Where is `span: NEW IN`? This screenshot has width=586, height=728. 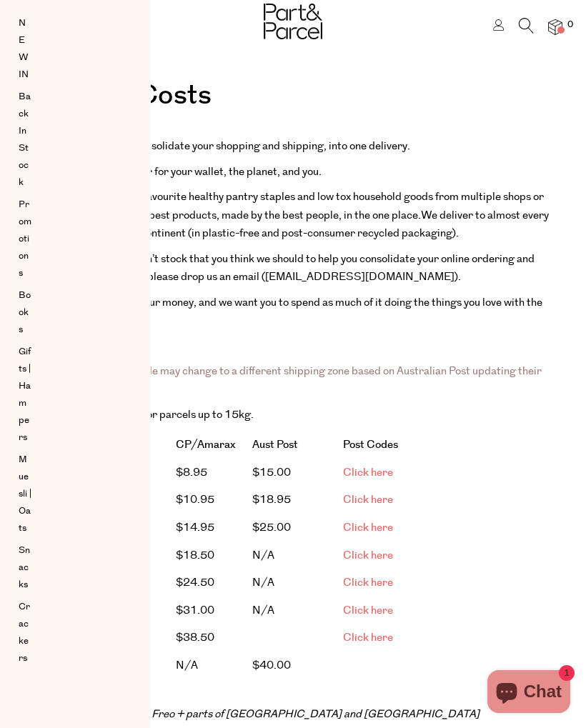 span: NEW IN is located at coordinates (25, 49).